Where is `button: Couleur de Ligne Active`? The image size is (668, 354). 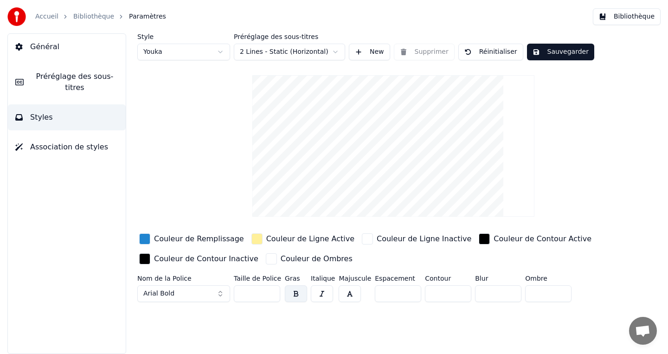 button: Couleur de Ligne Active is located at coordinates (303, 239).